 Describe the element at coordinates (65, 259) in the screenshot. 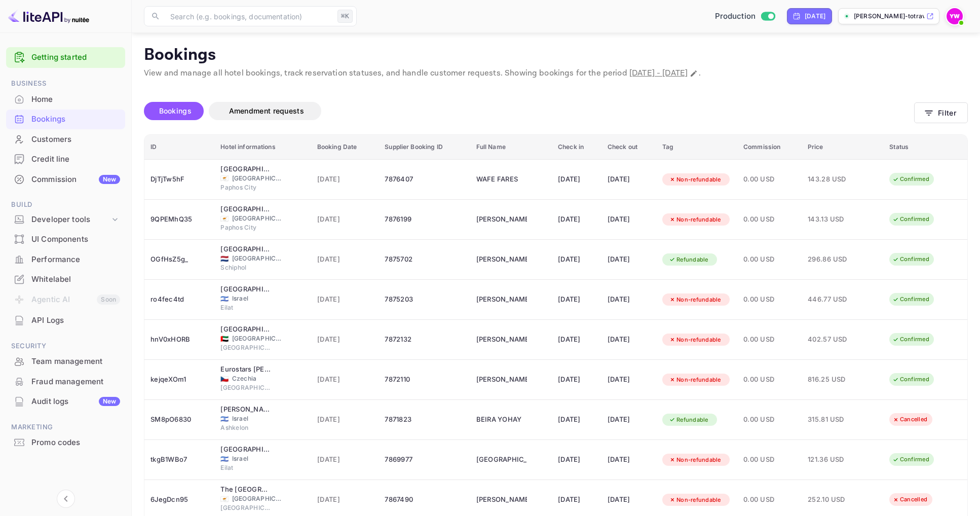

I see `a: Performance` at that location.